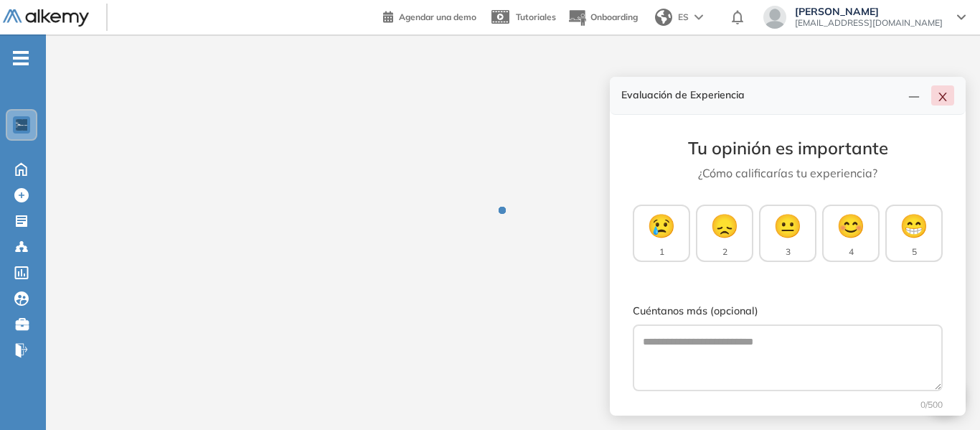 This screenshot has height=430, width=980. I want to click on span: 3, so click(788, 252).